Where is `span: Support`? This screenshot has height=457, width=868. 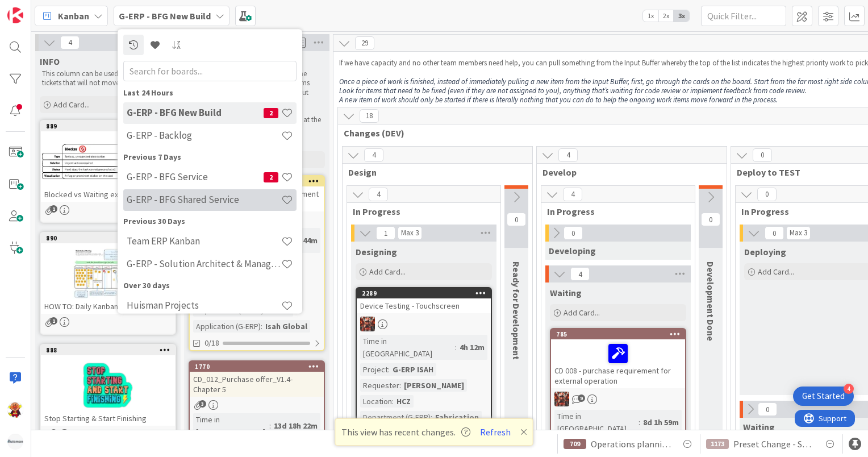
span: Support is located at coordinates (38, 9).